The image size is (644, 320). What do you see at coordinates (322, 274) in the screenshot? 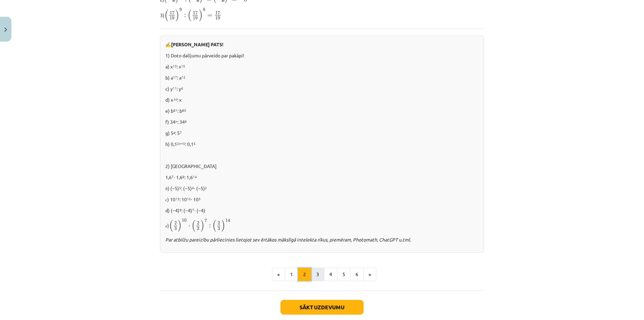
I see `nav: Page navigation example` at bounding box center [322, 274].